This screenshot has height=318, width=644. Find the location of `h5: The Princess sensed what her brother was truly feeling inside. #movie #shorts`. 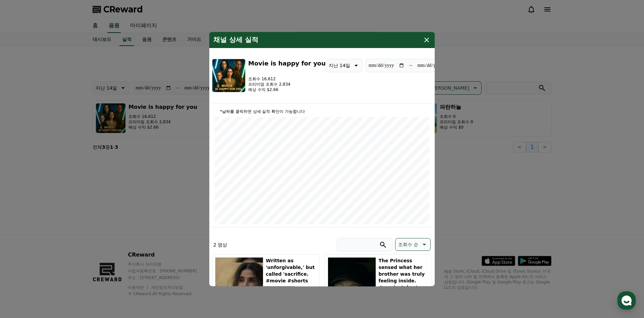

h5: The Princess sensed what her brother was truly feeling inside. #movie #shorts is located at coordinates (404, 274).